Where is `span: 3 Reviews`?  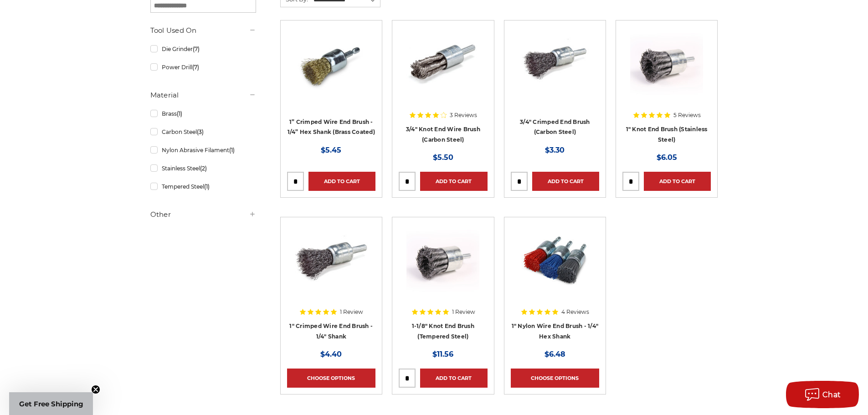
span: 3 Reviews is located at coordinates (464, 115).